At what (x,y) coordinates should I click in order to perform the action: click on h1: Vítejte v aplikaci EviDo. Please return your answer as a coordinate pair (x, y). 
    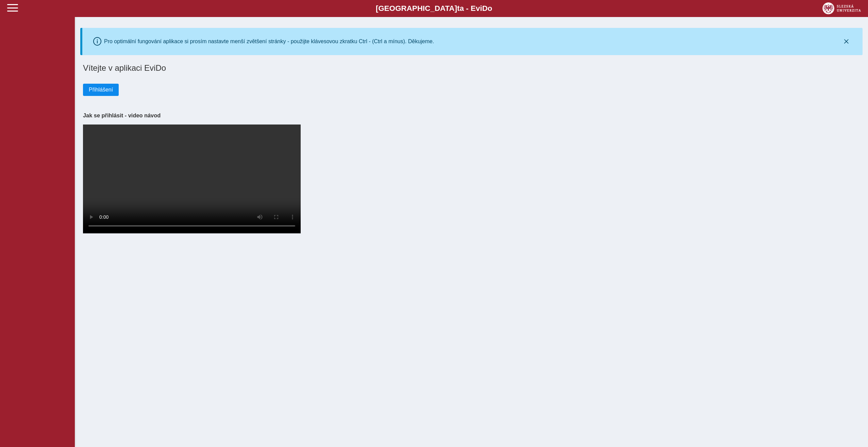
    Looking at the image, I should click on (472, 68).